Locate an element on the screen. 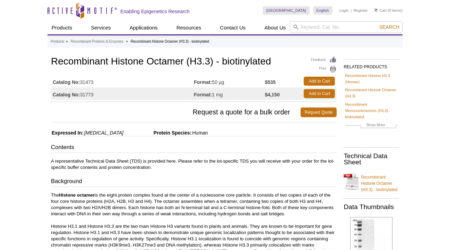  a: Register is located at coordinates (360, 10).